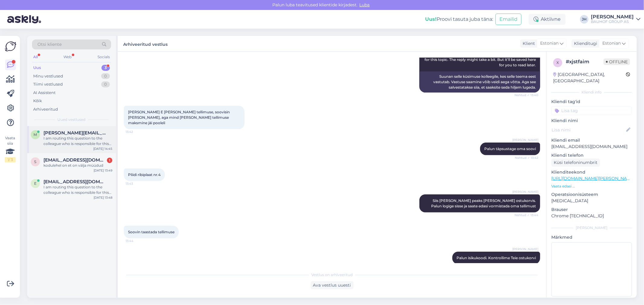  I want to click on span: Offline, so click(616, 62).